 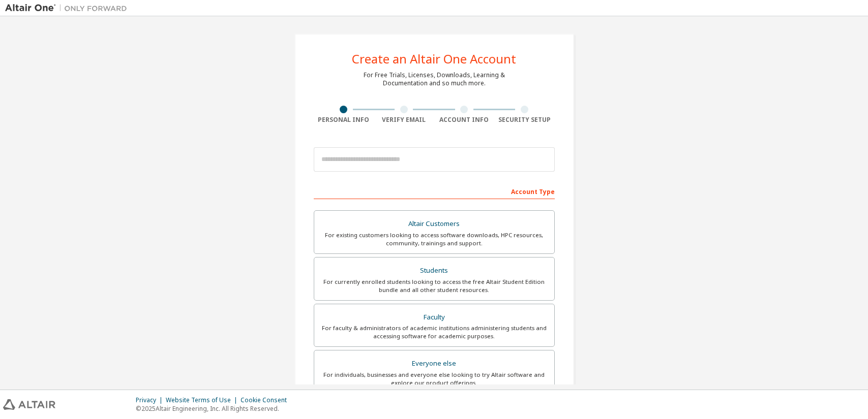 I want to click on div: For currently enrolled students looking to access the free Altair Student Edition bundle and all ..., so click(x=435, y=286).